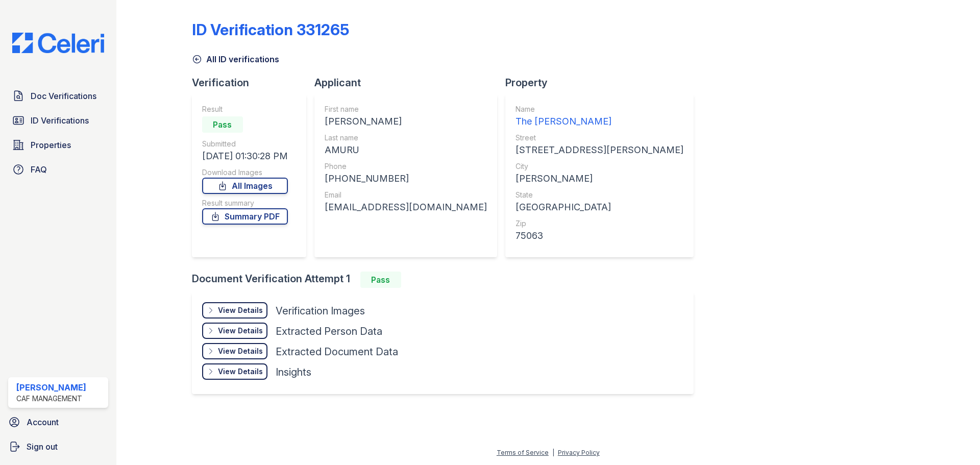  What do you see at coordinates (42, 422) in the screenshot?
I see `span: Account` at bounding box center [42, 422].